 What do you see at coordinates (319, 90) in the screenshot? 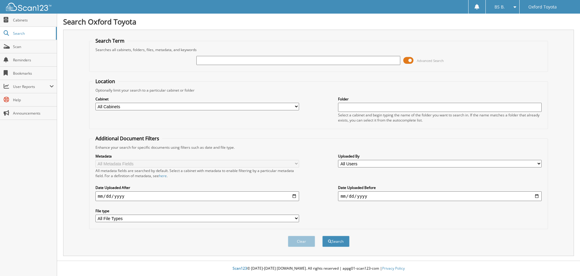
I see `div: Optionally limit your search to a particular cabinet or folder` at bounding box center [319, 90].